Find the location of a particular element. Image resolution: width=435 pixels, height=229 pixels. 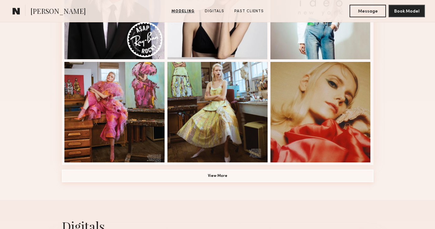

a: Digitals is located at coordinates (215, 11).